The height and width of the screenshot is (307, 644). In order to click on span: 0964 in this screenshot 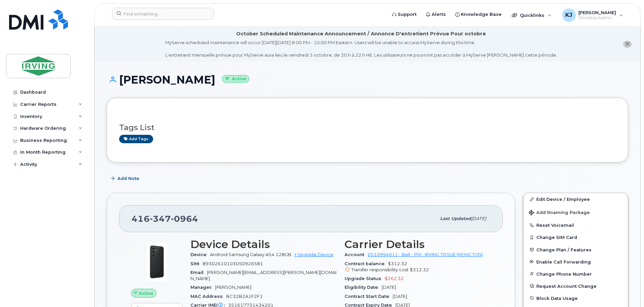, I will do `click(184, 219)`.